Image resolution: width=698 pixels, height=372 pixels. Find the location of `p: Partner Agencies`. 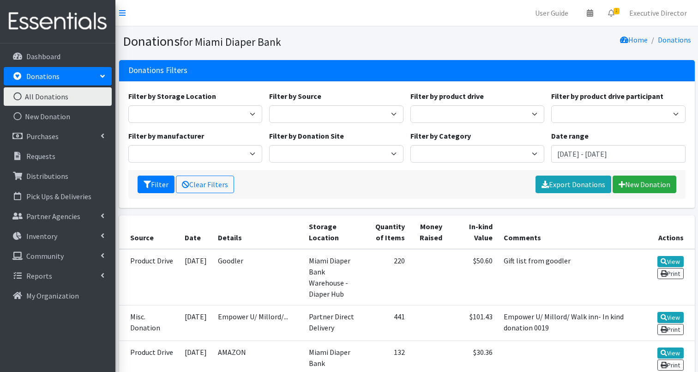

p: Partner Agencies is located at coordinates (53, 216).